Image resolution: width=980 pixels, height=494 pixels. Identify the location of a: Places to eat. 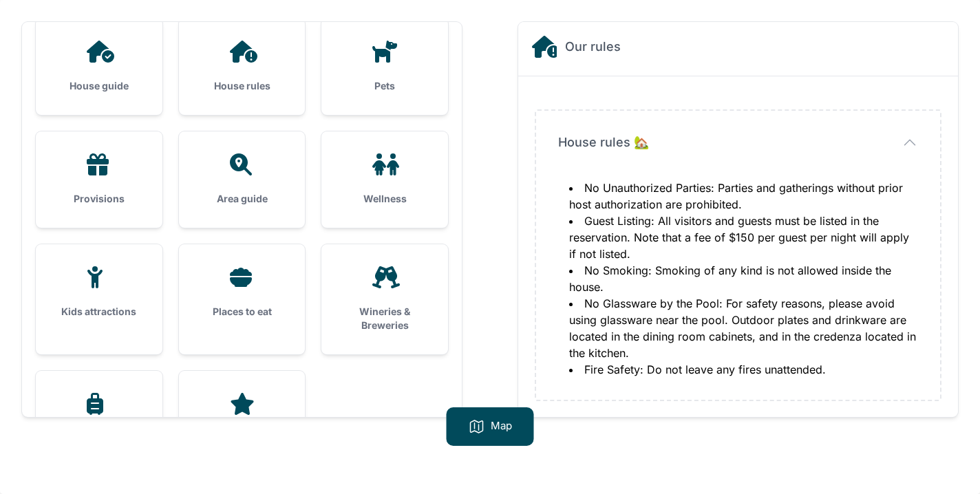
(242, 292).